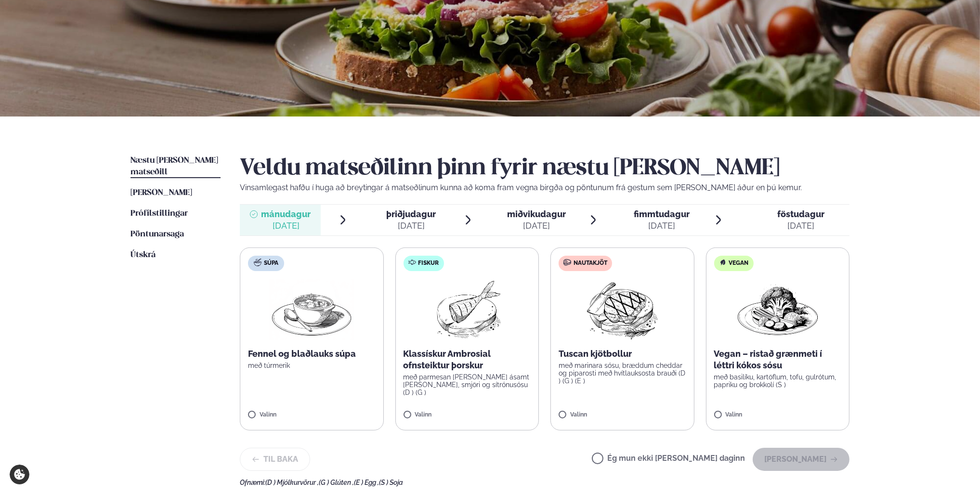 This screenshot has width=980, height=494. Describe the element at coordinates (271, 264) in the screenshot. I see `span: Súpa` at that location.